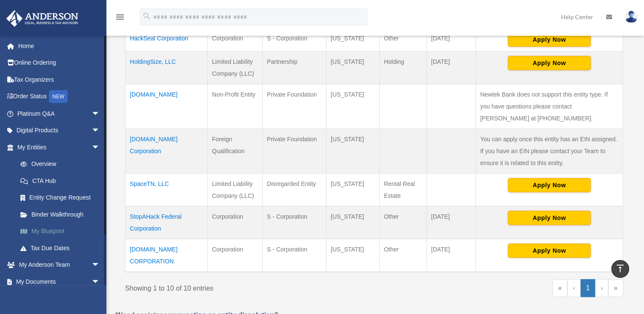 The height and width of the screenshot is (314, 644). What do you see at coordinates (549, 151) in the screenshot?
I see `td: You can apply once this entity has an EIN assigned. If you have an EIN please contact your Team t...` at bounding box center [549, 151].